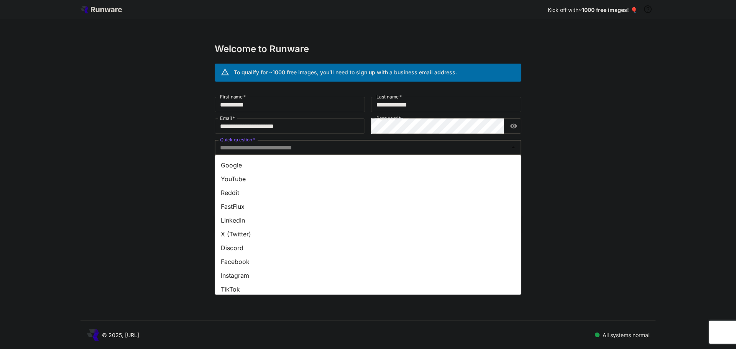 The width and height of the screenshot is (736, 349). Describe the element at coordinates (227, 118) in the screenshot. I see `label: Email` at that location.